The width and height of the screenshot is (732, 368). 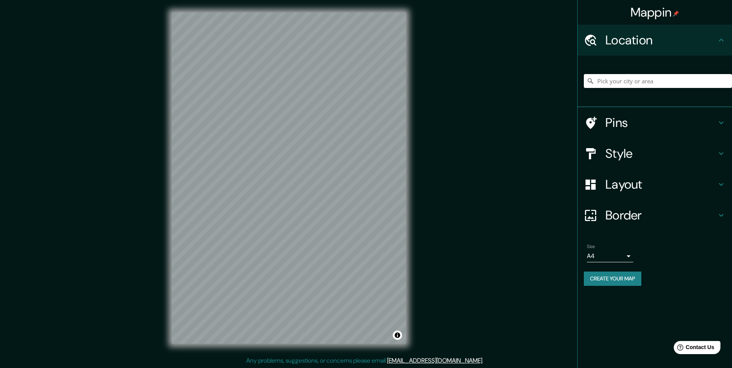 What do you see at coordinates (655, 12) in the screenshot?
I see `h4: Mappin` at bounding box center [655, 12].